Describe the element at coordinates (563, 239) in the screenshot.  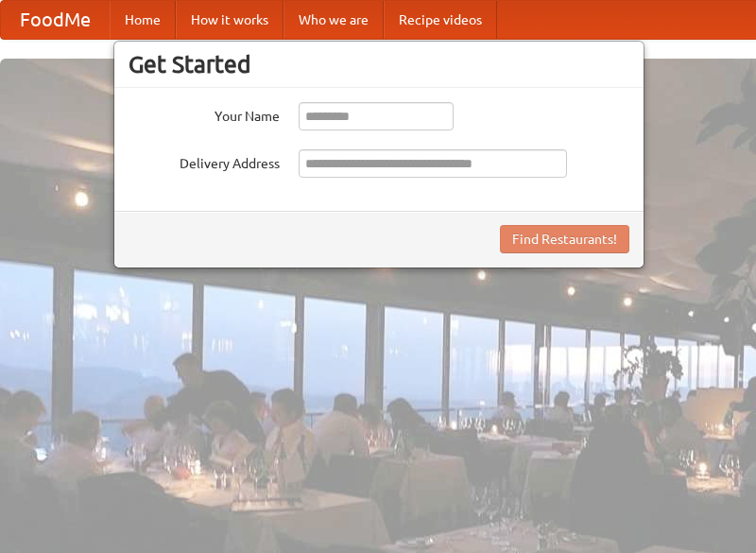
I see `button: Find Restaurants!` at that location.